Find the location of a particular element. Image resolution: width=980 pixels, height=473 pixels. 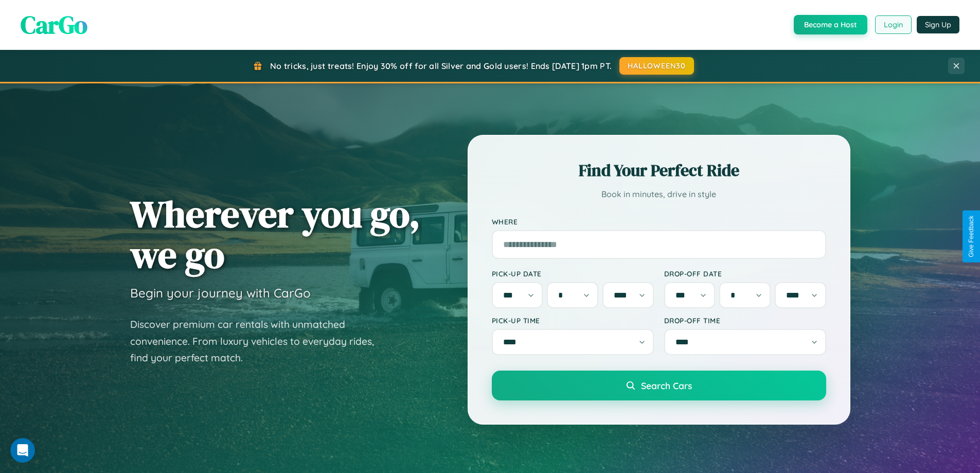

span: CarGo is located at coordinates (54, 24).